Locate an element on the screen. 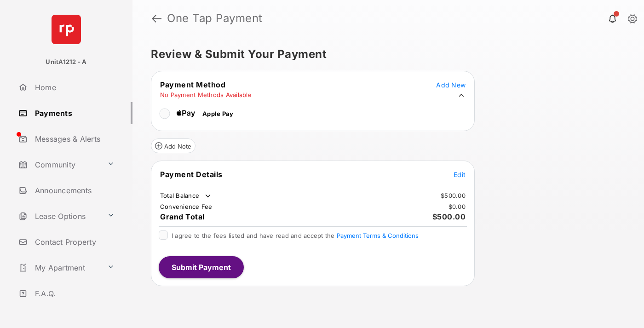 This screenshot has height=328, width=644. span: Payment Details is located at coordinates (191, 174).